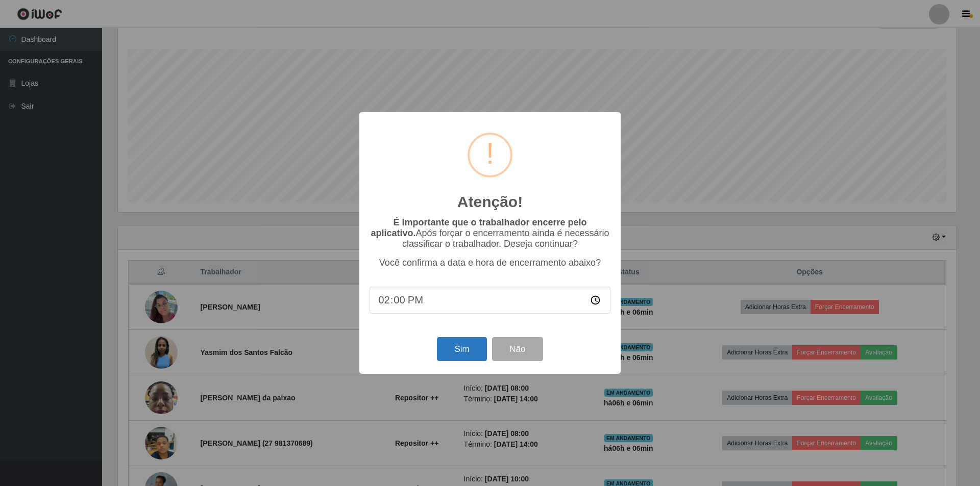 The height and width of the screenshot is (486, 980). What do you see at coordinates (490, 202) in the screenshot?
I see `h2: Atenção!` at bounding box center [490, 202].